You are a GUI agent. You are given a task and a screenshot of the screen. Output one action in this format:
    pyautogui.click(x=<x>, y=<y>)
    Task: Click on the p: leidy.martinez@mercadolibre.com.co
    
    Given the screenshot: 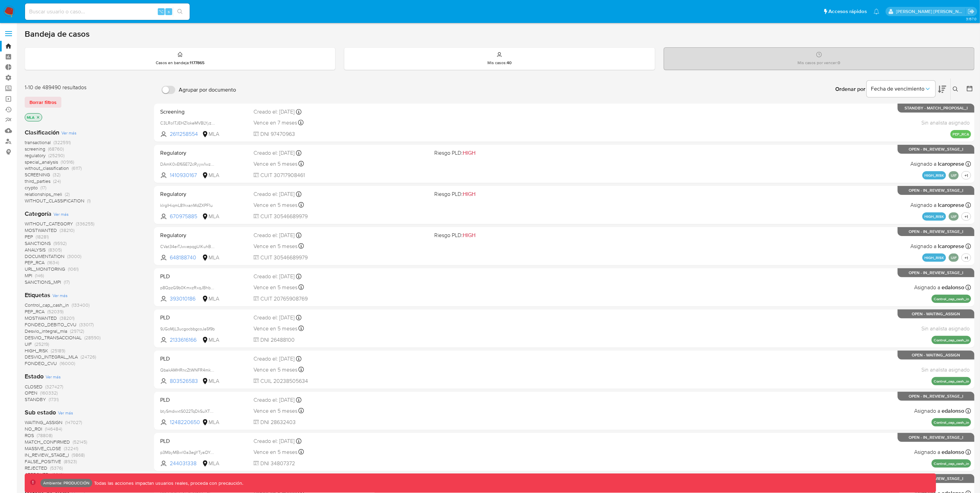 What is the action you would take?
    pyautogui.click(x=931, y=12)
    